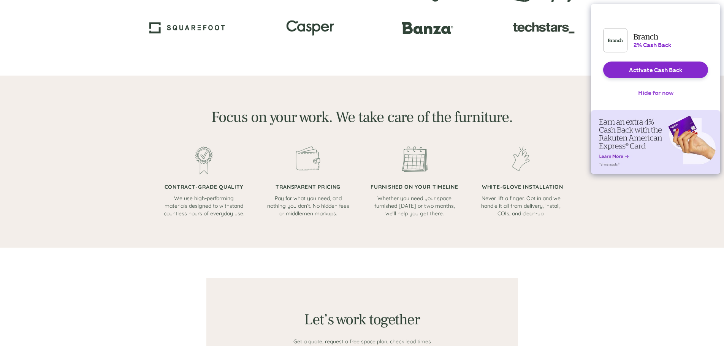 This screenshot has height=346, width=724. I want to click on span: FURNISHED ON YOUR TIMELINE, so click(414, 187).